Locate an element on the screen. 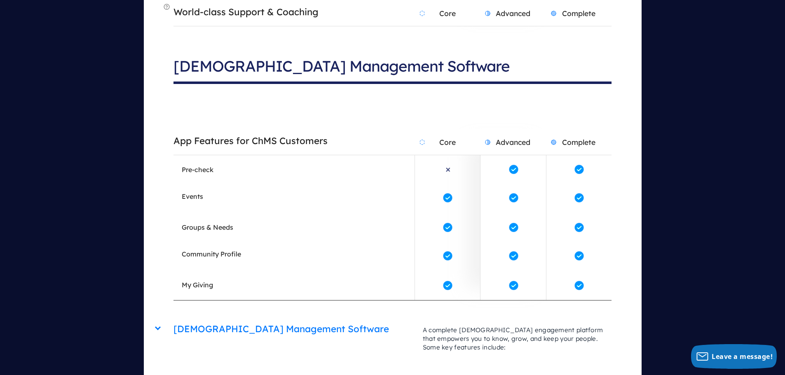 Image resolution: width=785 pixels, height=375 pixels. em: Pre-check is located at coordinates (197, 170).